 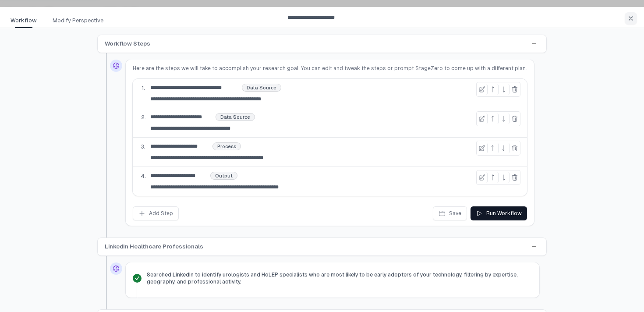 What do you see at coordinates (143, 88) in the screenshot?
I see `span: 1.` at bounding box center [143, 88].